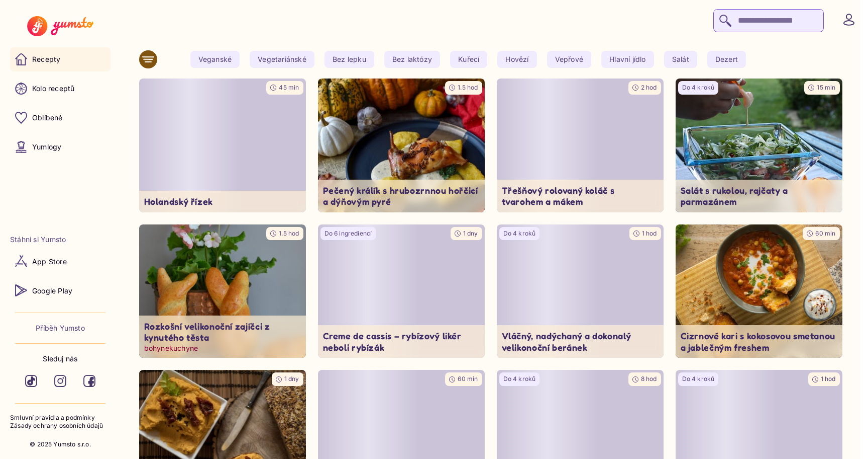  What do you see at coordinates (61, 444) in the screenshot?
I see `p: © 2025 Yumsto s.r.o.` at bounding box center [61, 444].